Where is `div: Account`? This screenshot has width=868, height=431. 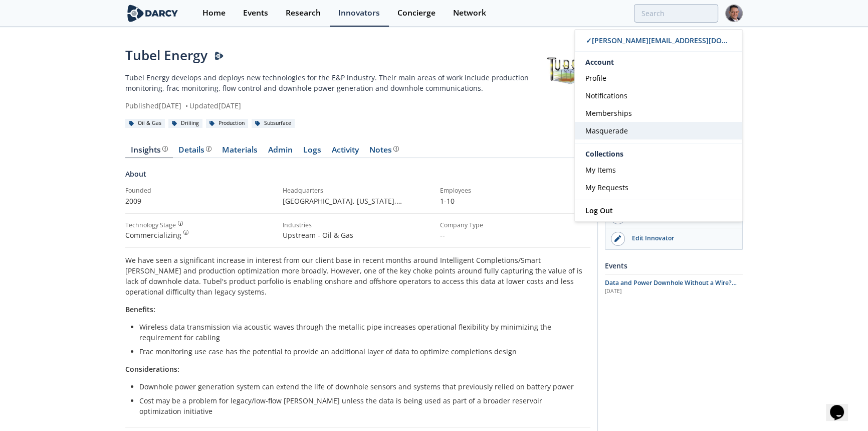 div: Account is located at coordinates (659, 60).